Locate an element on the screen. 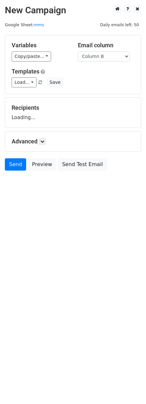  div: Loading... is located at coordinates (73, 113).